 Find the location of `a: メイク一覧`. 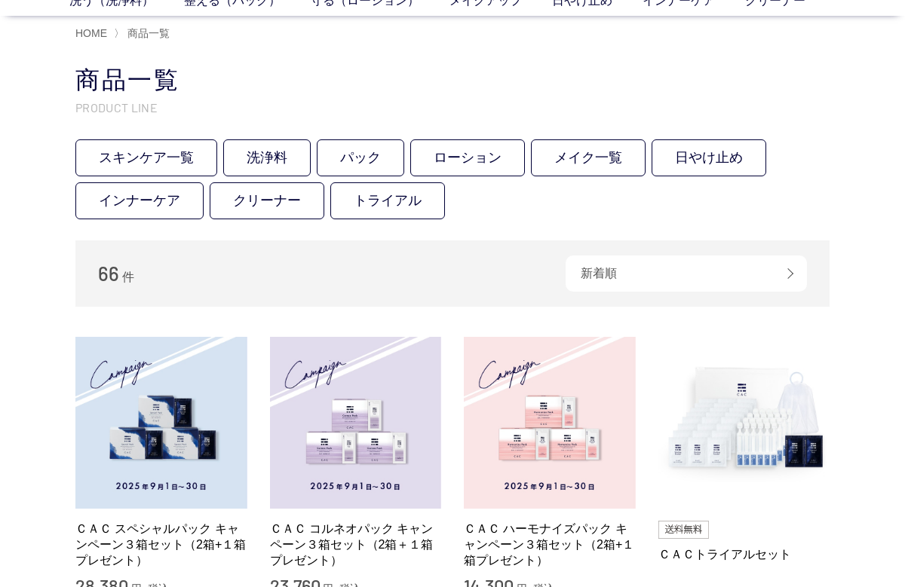

a: メイク一覧 is located at coordinates (588, 158).